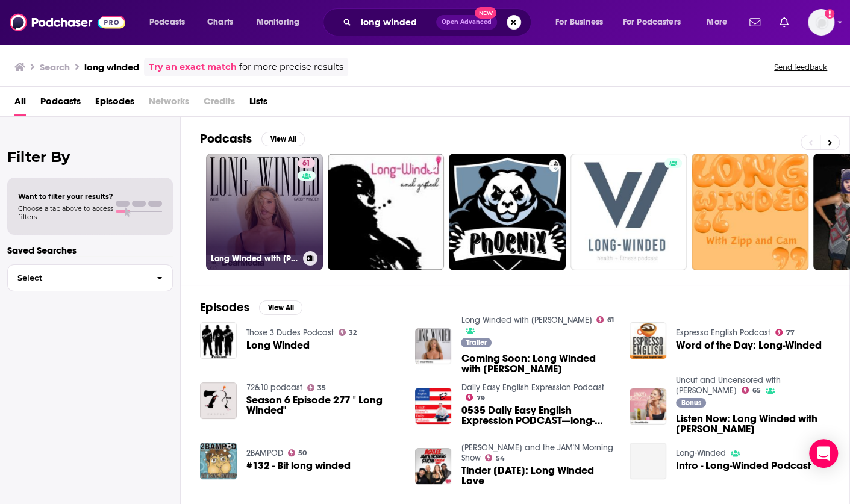  What do you see at coordinates (538, 416) in the screenshot?
I see `span: 0535 Daily Easy English Expression PODCAST—long-winded` at bounding box center [538, 416].